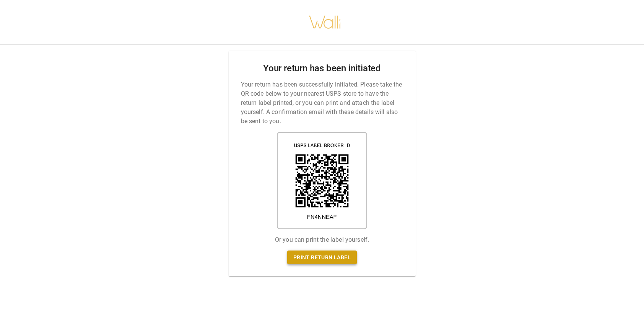  What do you see at coordinates (322, 240) in the screenshot?
I see `p: Or you can print the label yourself.` at bounding box center [322, 240].